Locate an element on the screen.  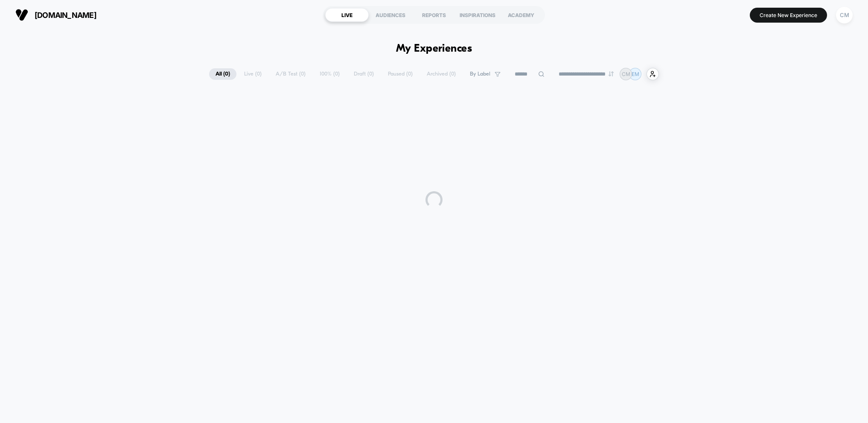
p: EM is located at coordinates (636, 74).